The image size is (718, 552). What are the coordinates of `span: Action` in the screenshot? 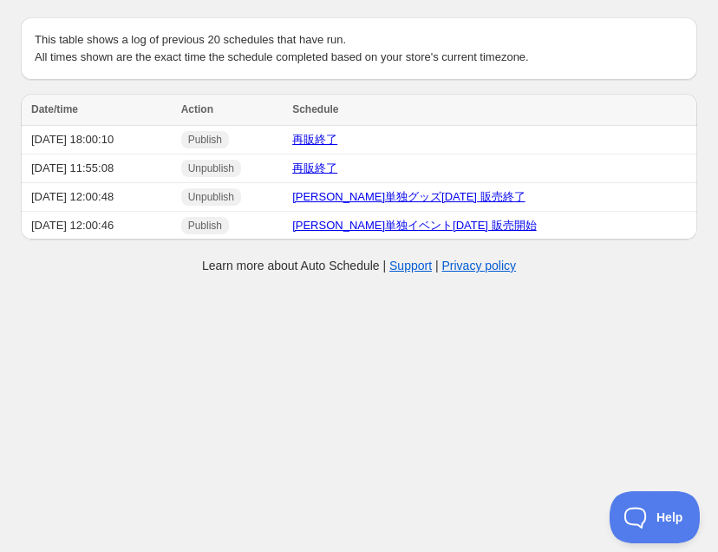 It's located at (197, 109).